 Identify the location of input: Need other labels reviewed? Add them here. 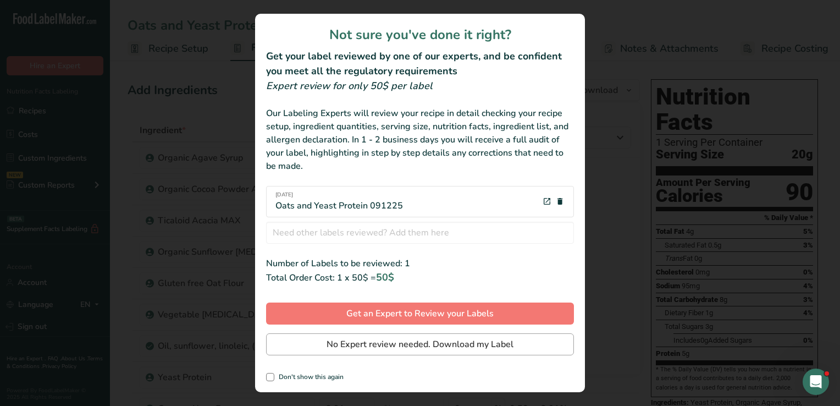
(420, 233).